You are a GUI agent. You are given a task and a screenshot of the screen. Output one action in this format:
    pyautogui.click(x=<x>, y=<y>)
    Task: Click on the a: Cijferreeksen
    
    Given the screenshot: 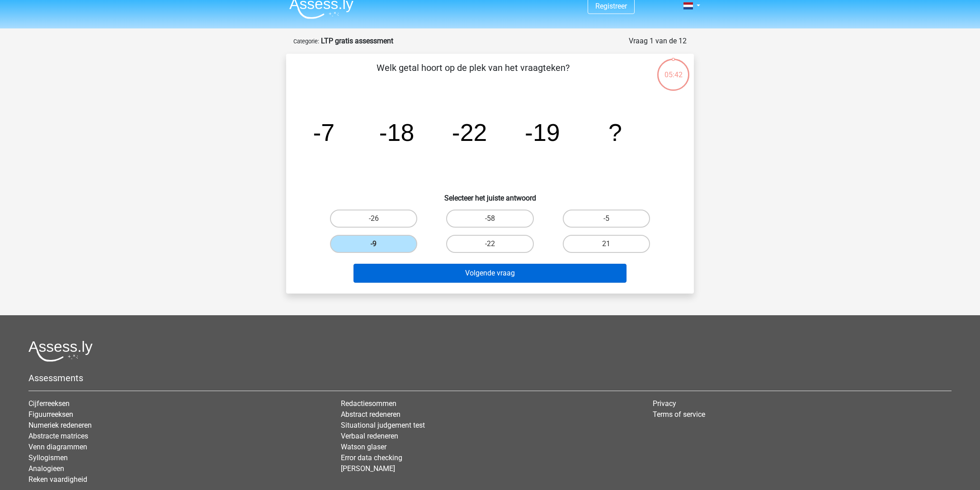 What is the action you would take?
    pyautogui.click(x=48, y=403)
    